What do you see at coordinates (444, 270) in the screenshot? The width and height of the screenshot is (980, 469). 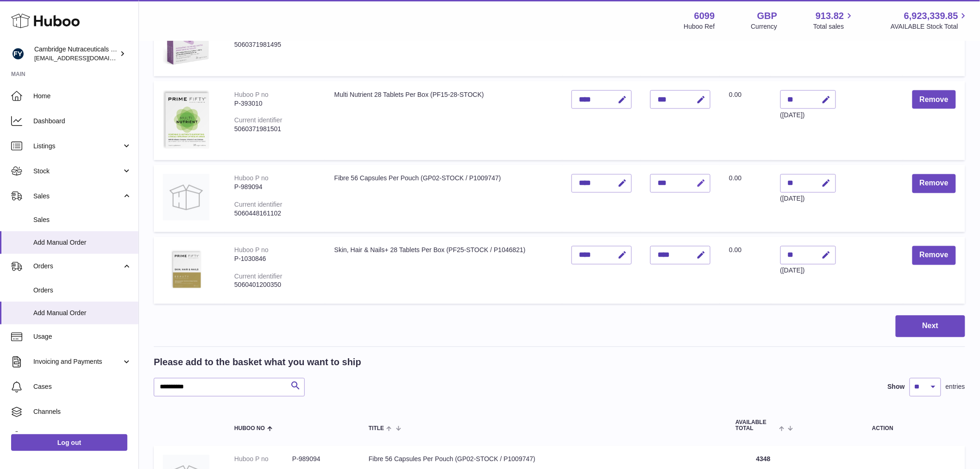 I see `td: Skin, Hair & Nails+ 28 Tablets Per Box (PF25-STOCK / P1046821)` at bounding box center [444, 270].